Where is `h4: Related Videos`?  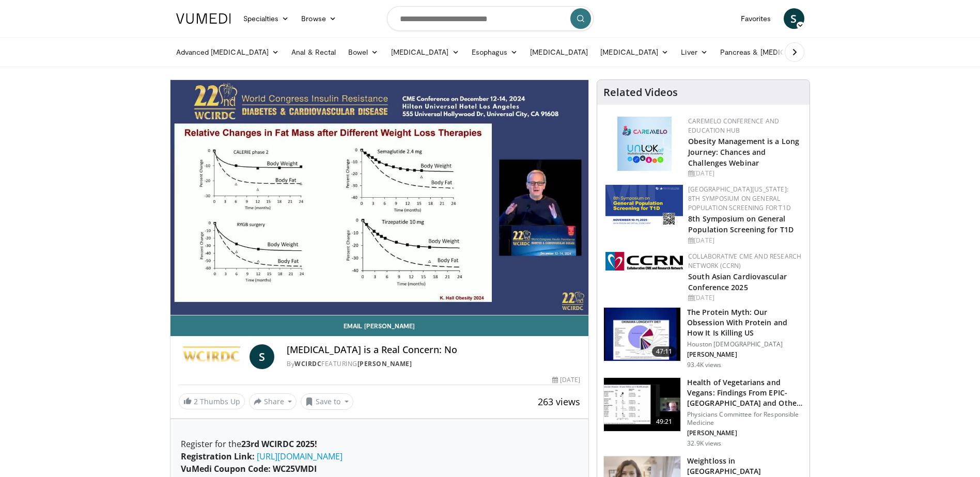 h4: Related Videos is located at coordinates (641, 92).